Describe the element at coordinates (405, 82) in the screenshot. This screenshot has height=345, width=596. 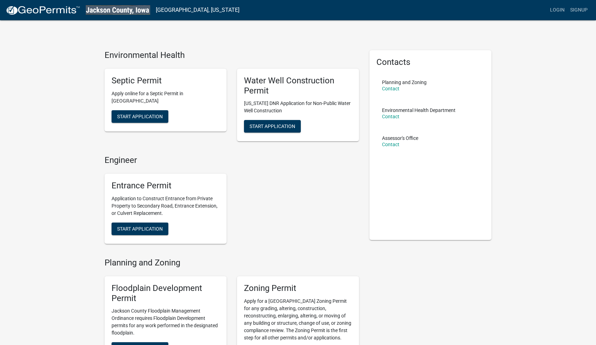
I see `p: Planning and Zoning` at that location.